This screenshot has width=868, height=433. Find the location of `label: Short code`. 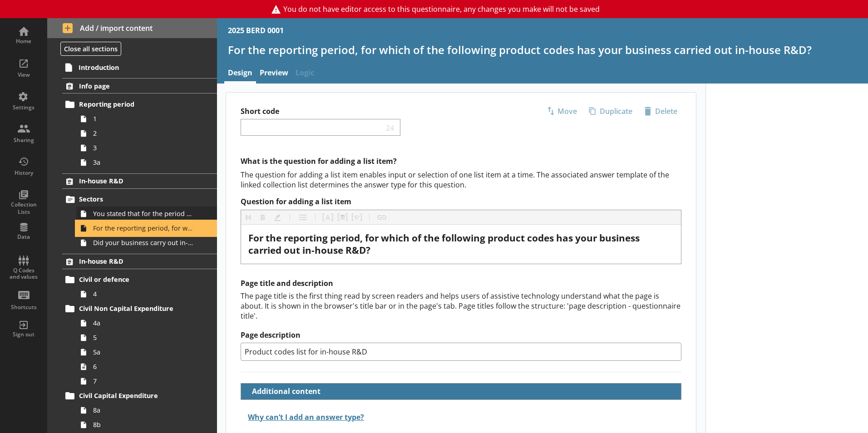

label: Short code is located at coordinates (351, 111).